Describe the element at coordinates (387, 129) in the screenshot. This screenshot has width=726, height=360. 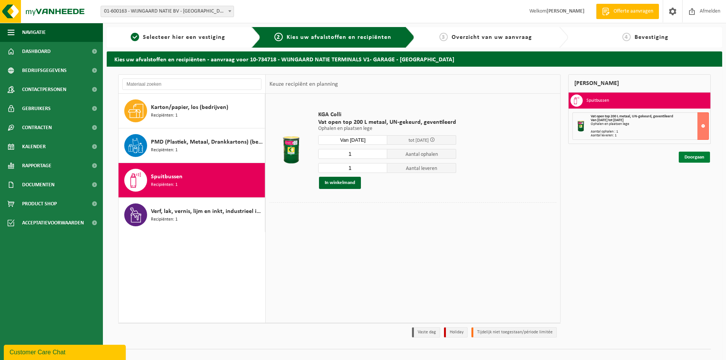
I see `p: Ophalen en plaatsen lege` at that location.